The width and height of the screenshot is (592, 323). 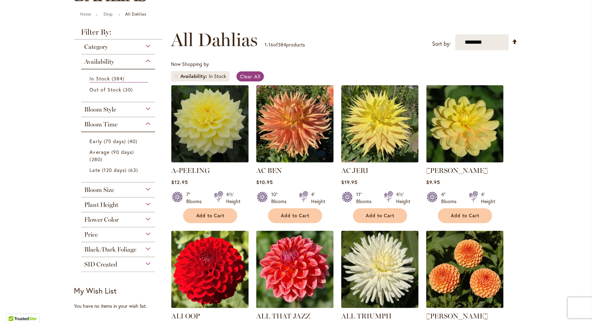 What do you see at coordinates (119, 89) in the screenshot?
I see `a: Out of Stock 30` at bounding box center [119, 89].